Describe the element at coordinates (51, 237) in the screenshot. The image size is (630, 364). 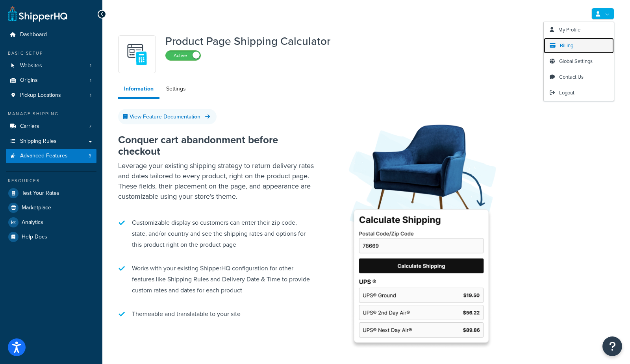
I see `li: Help Docs` at that location.